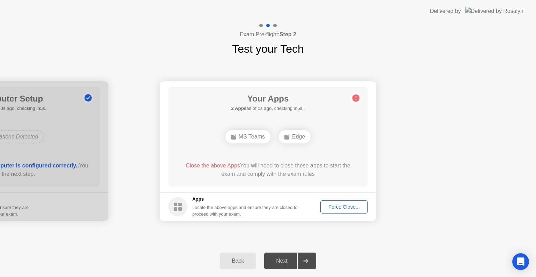 This screenshot has height=277, width=536. What do you see at coordinates (268, 170) in the screenshot?
I see `div: You will need to close these apps to start the exam and comply with the exam rules` at bounding box center [268, 170].